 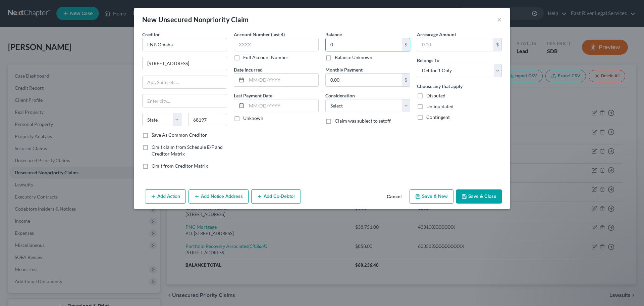 I want to click on label: Full Account Number, so click(x=266, y=57).